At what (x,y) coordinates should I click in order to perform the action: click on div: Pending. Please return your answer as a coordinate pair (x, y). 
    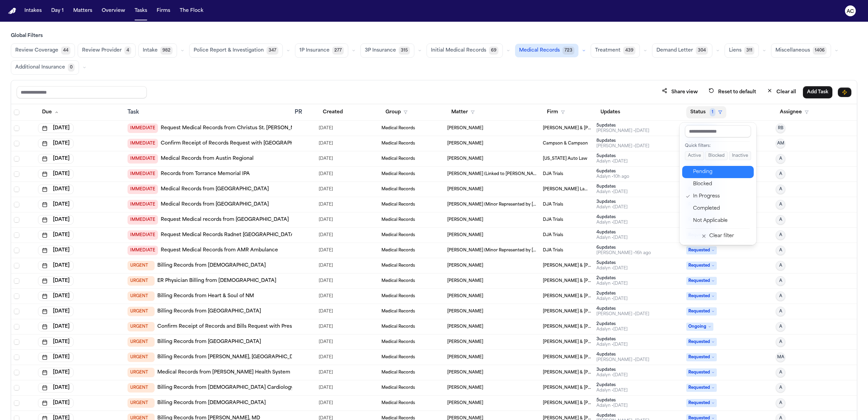
    Looking at the image, I should click on (721, 172).